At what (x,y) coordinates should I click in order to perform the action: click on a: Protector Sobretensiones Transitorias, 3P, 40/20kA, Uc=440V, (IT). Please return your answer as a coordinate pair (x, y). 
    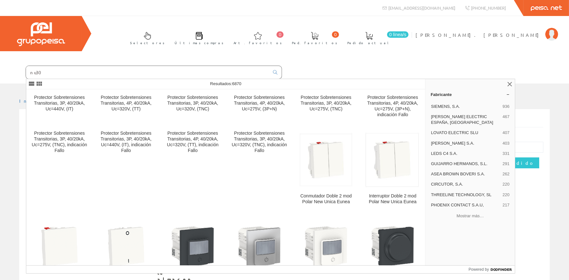
    Looking at the image, I should click on (59, 107).